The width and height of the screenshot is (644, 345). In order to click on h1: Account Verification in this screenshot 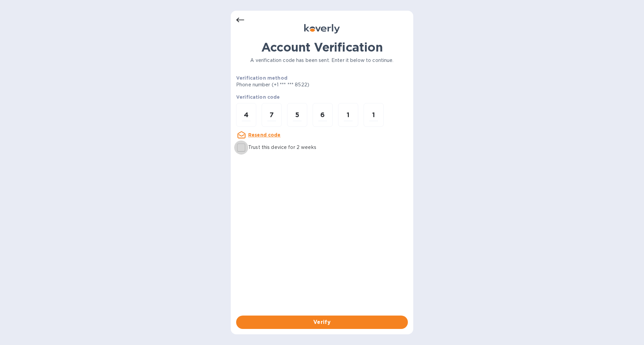, I will do `click(322, 47)`.